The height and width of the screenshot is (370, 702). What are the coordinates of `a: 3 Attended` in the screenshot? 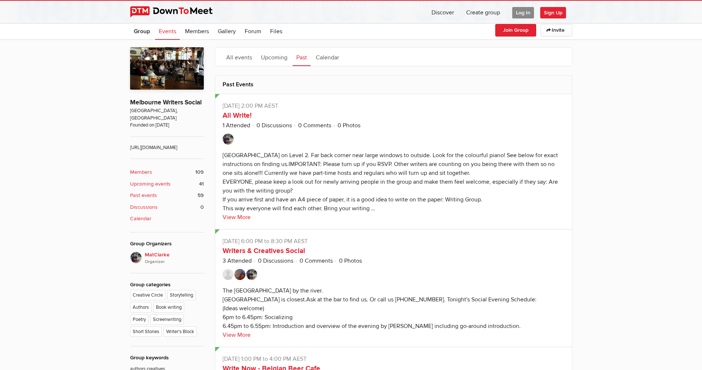 It's located at (237, 261).